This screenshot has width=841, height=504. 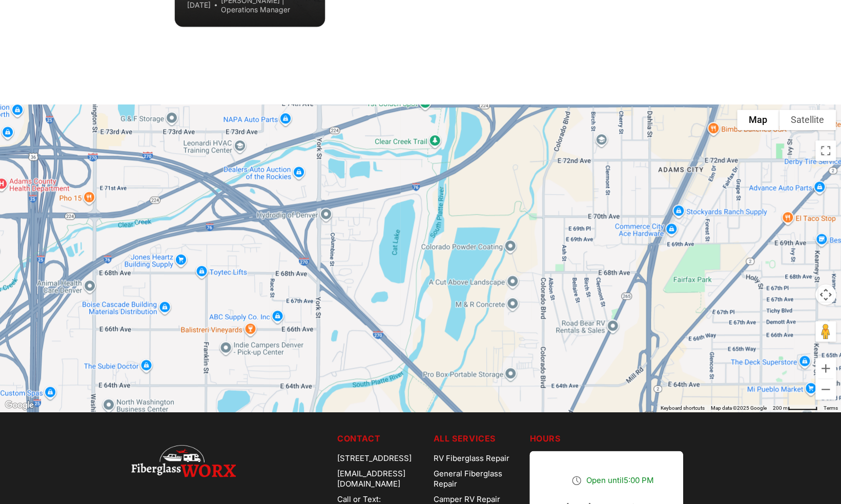 What do you see at coordinates (825, 151) in the screenshot?
I see `button: Toggle fullscreen view` at bounding box center [825, 151].